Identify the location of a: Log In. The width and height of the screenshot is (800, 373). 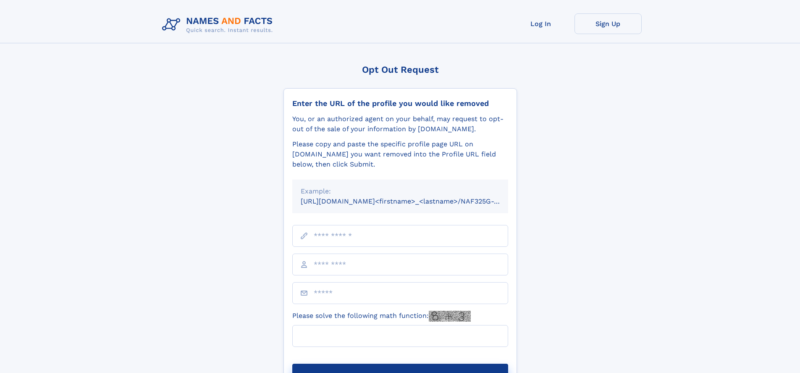
(541, 24).